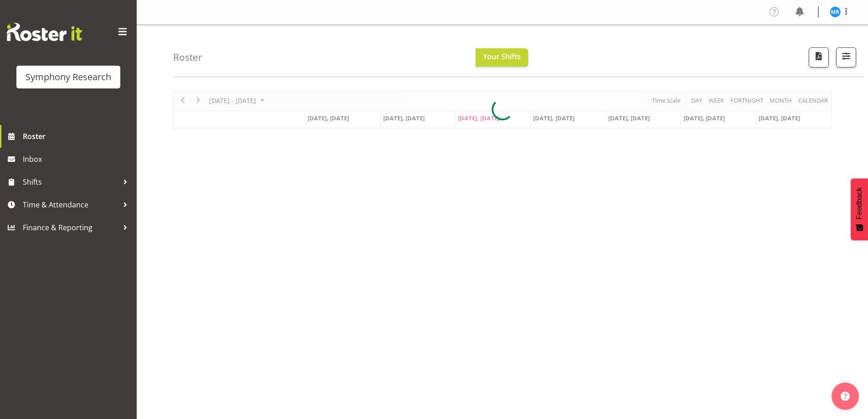  Describe the element at coordinates (68, 77) in the screenshot. I see `div: Symphony Research` at that location.